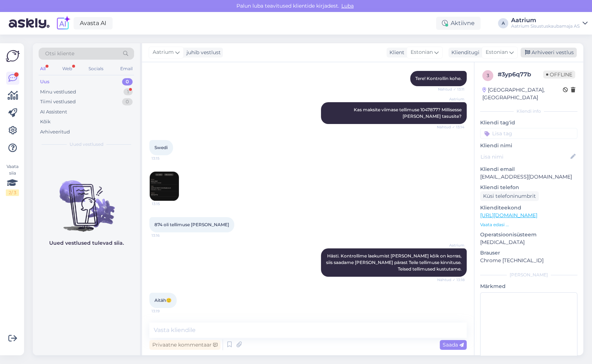 This screenshot has width=592, height=364. I want to click on img: explore-ai, so click(63, 23).